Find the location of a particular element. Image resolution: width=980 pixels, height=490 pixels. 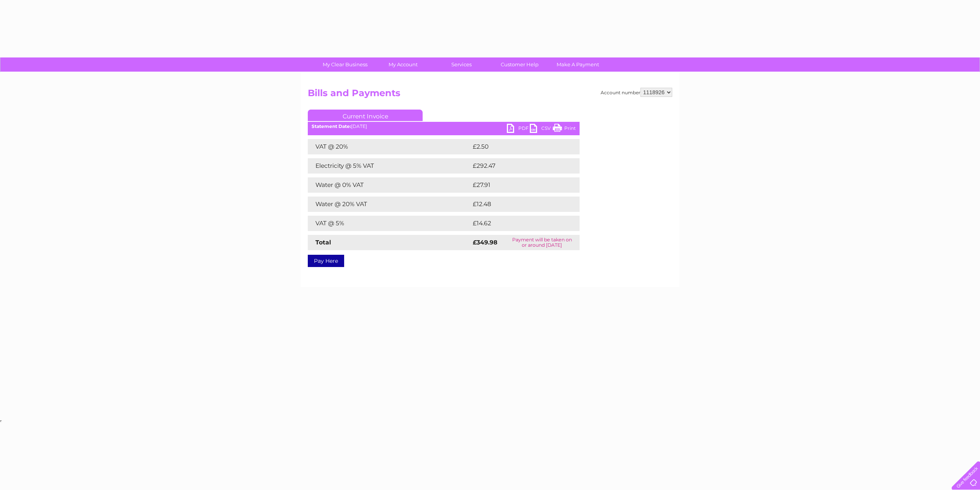

strong: £349.98 is located at coordinates (485, 242).